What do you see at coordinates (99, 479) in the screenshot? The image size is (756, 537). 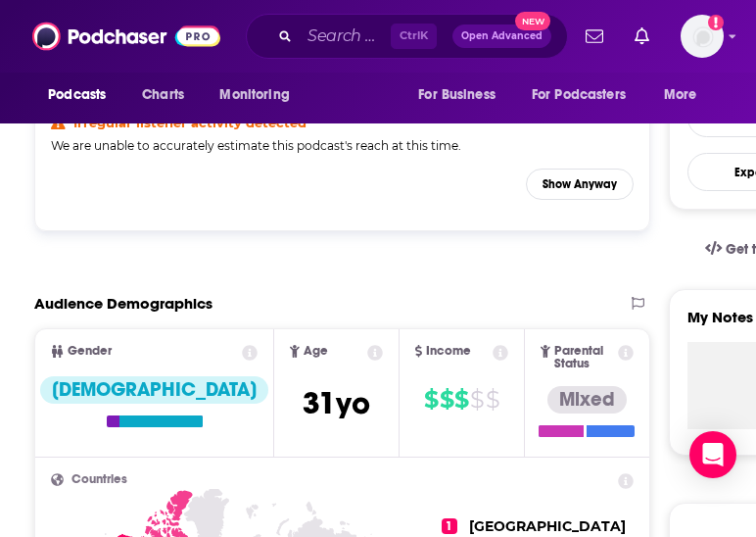 I see `span: Countries` at bounding box center [99, 479].